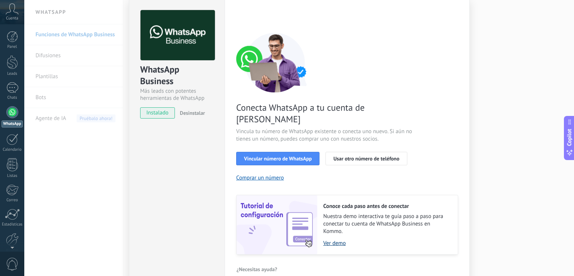 The height and width of the screenshot is (276, 574). I want to click on button: Usar otro número de teléfono, so click(366, 159).